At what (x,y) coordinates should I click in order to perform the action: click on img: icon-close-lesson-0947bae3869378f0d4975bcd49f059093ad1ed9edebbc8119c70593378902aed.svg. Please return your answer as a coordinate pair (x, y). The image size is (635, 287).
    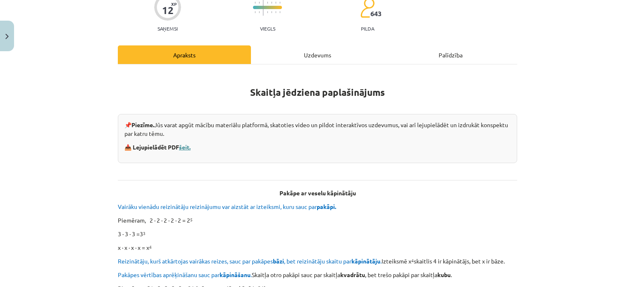
    Looking at the image, I should click on (7, 36).